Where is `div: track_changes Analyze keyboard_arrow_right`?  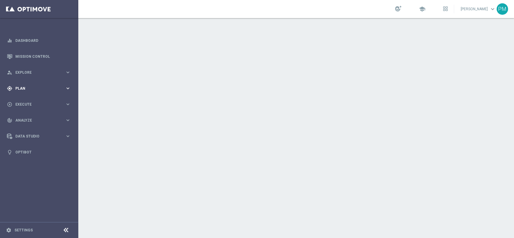 div: track_changes Analyze keyboard_arrow_right is located at coordinates (39, 120).